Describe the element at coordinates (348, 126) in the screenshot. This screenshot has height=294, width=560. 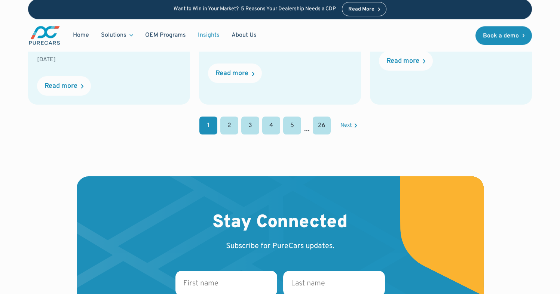
I see `a: Next Page` at that location.